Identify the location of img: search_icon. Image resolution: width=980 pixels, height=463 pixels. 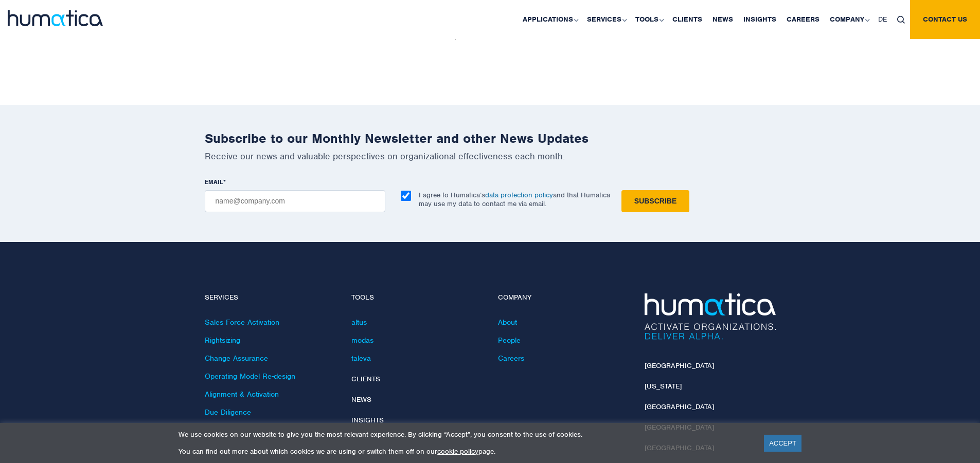
(901, 20).